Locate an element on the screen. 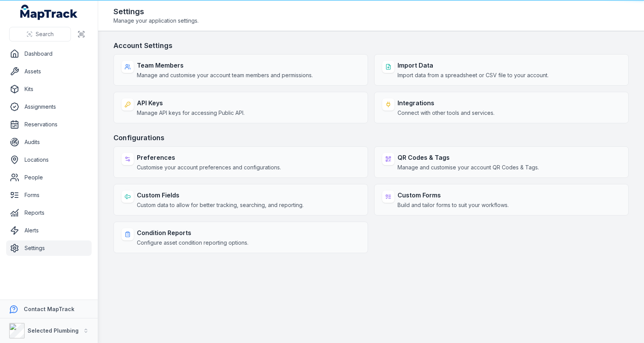 This screenshot has width=644, height=343. span: Custom data to allow for better tracking, searching, and reporting. is located at coordinates (220, 205).